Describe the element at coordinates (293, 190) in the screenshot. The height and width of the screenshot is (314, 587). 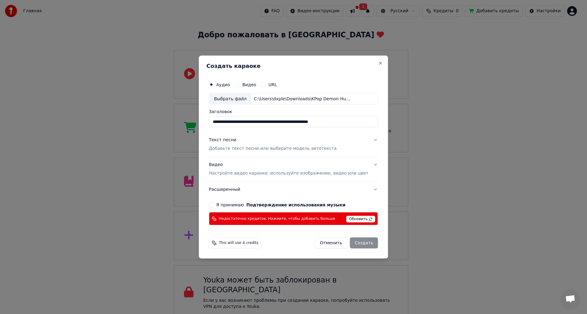
I see `button: Расширенный` at that location.